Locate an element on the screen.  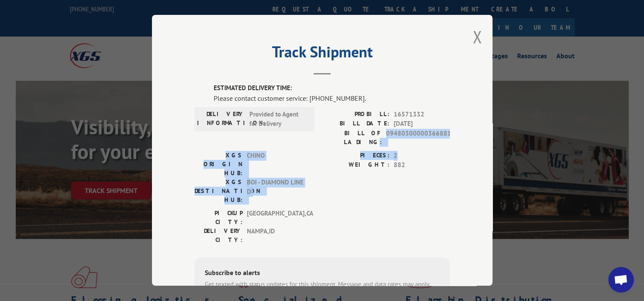
div: Get texted with status updates for this shipment. Message and data rates may apply. Message frequ... is located at coordinates (322, 290).